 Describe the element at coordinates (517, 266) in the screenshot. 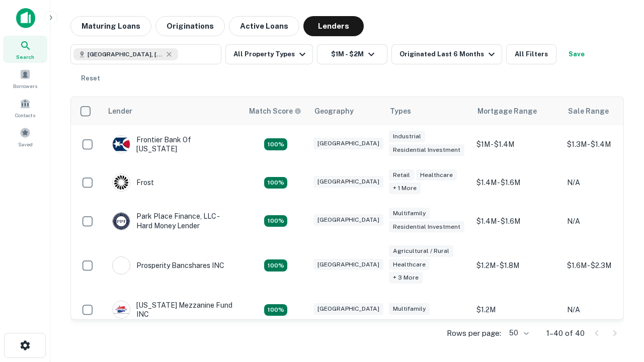

I see `td: $1.2M - $1.8M` at that location.